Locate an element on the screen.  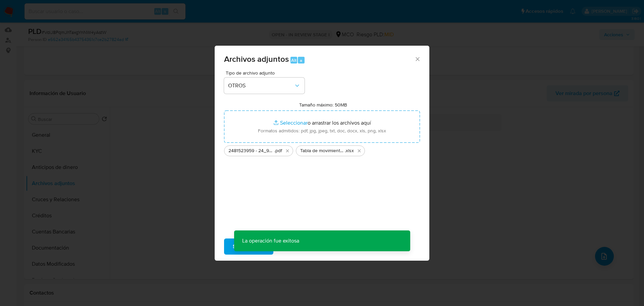
span: Tabla de movimientos 2481523959 is located at coordinates (322, 151).